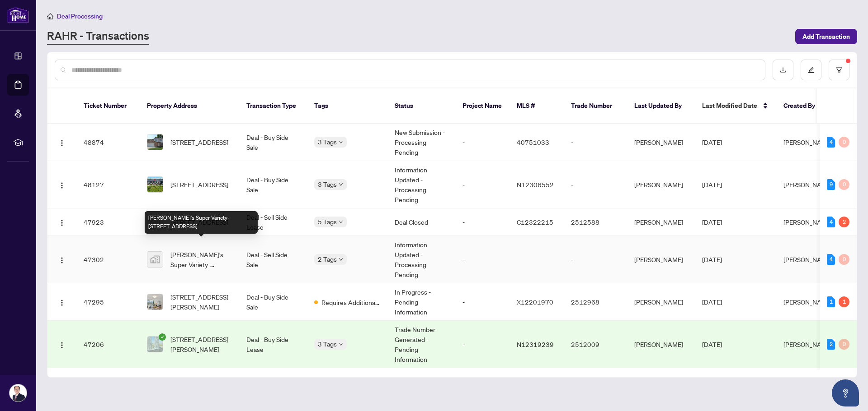 This screenshot has height=411, width=868. I want to click on th: Status, so click(421, 106).